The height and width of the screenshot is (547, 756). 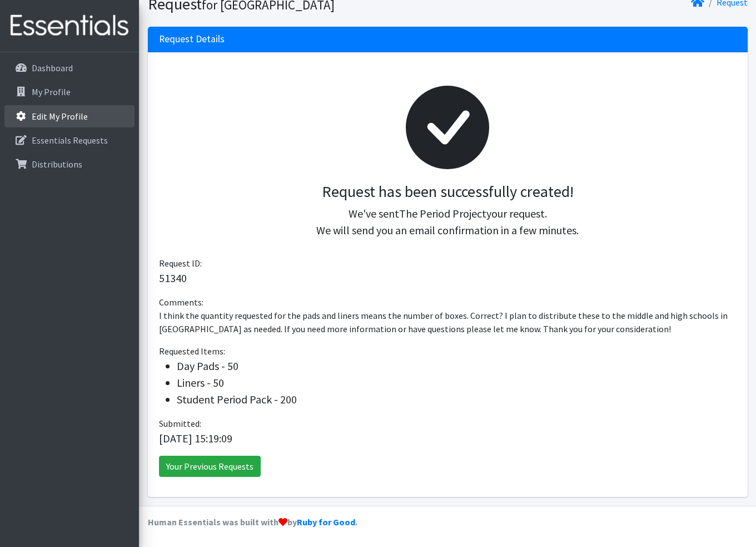 I want to click on a: Ruby for Good, so click(x=326, y=522).